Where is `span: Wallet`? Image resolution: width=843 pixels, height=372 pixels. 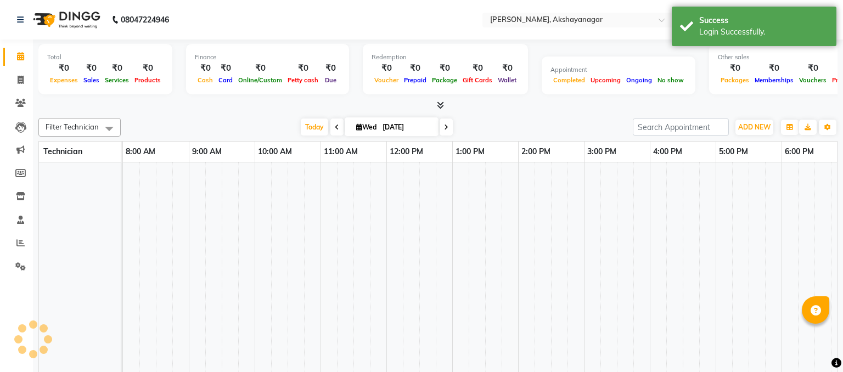
span: Wallet is located at coordinates (507, 80).